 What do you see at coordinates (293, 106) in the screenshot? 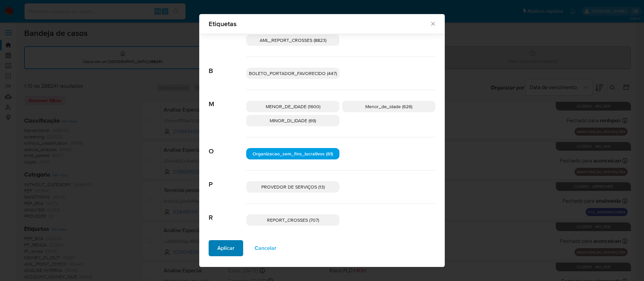
I see `span: MENOR_DE_IDADE (1600)` at bounding box center [293, 106].